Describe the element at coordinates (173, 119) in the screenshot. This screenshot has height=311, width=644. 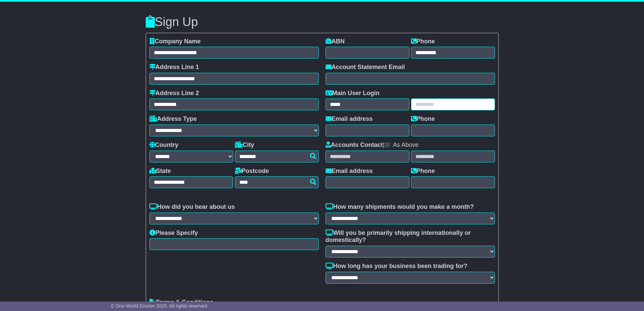
I see `label: Address Type` at that location.